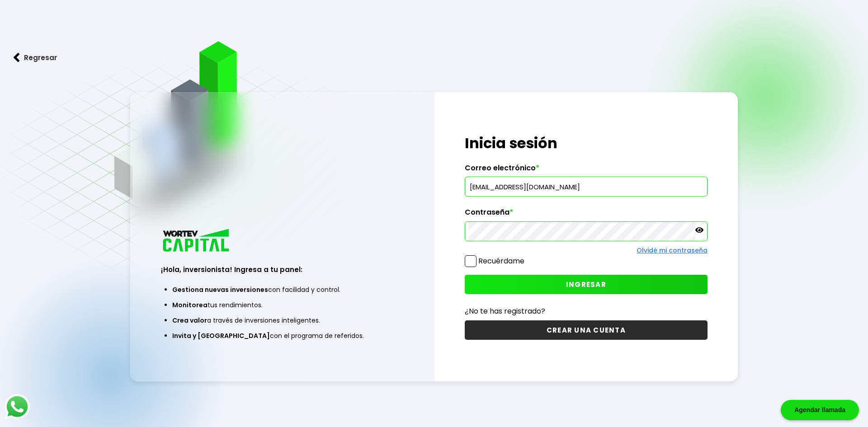  What do you see at coordinates (586, 323) in the screenshot?
I see `a: ¿No te has registrado?CREAR UNA CUENTA` at bounding box center [586, 323].